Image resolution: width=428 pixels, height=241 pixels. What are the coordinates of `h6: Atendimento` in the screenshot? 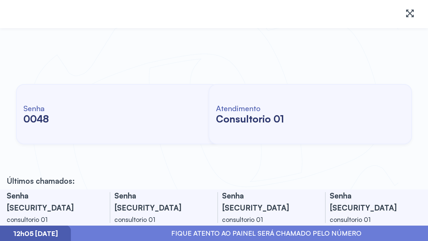 It's located at (250, 108).